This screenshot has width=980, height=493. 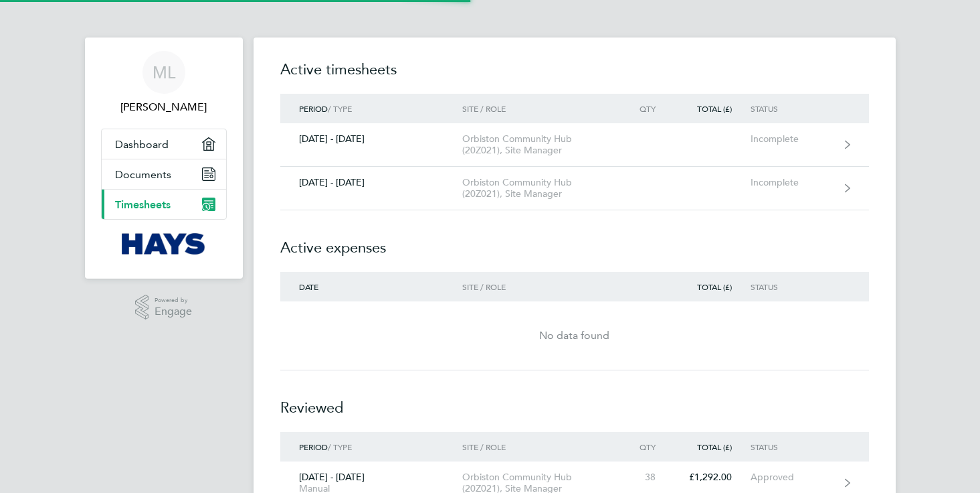 What do you see at coordinates (163, 244) in the screenshot?
I see `img: hays-logo-retina.png` at bounding box center [163, 244].